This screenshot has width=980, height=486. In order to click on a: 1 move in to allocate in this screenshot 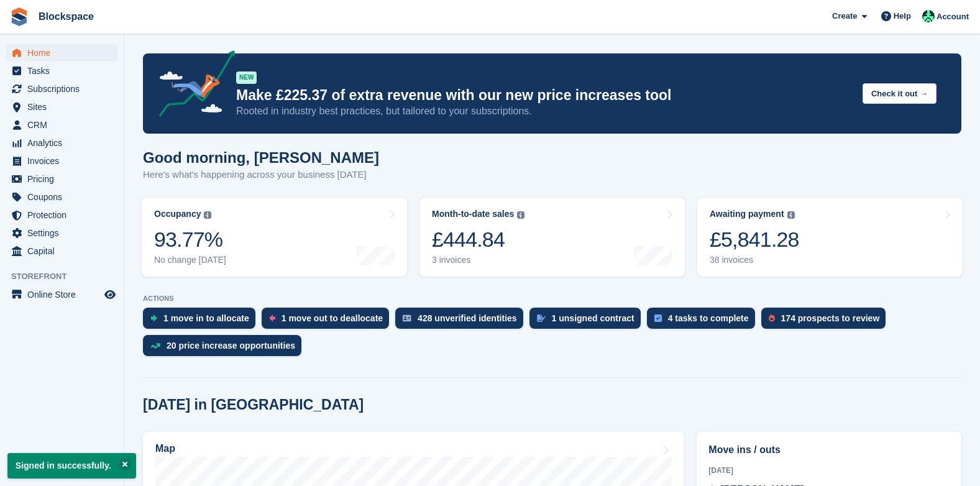, I will do `click(202, 321)`.